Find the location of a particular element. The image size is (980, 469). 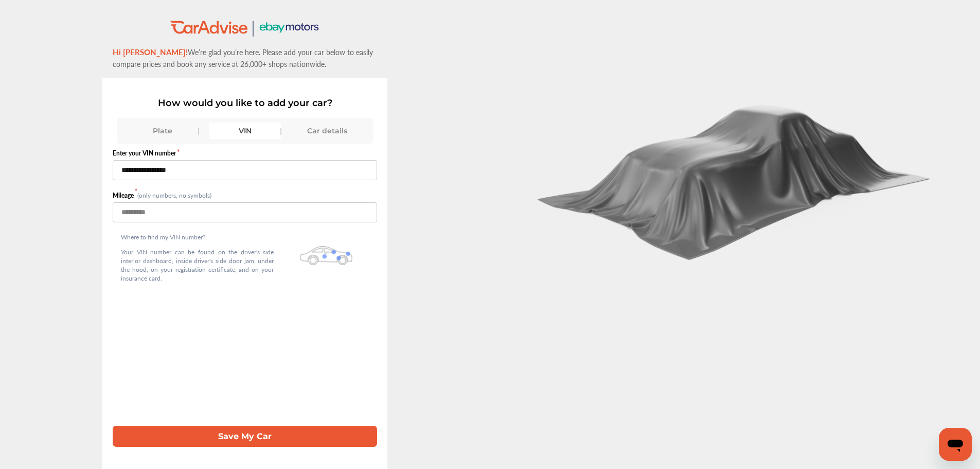

div: Plate is located at coordinates (162, 131).